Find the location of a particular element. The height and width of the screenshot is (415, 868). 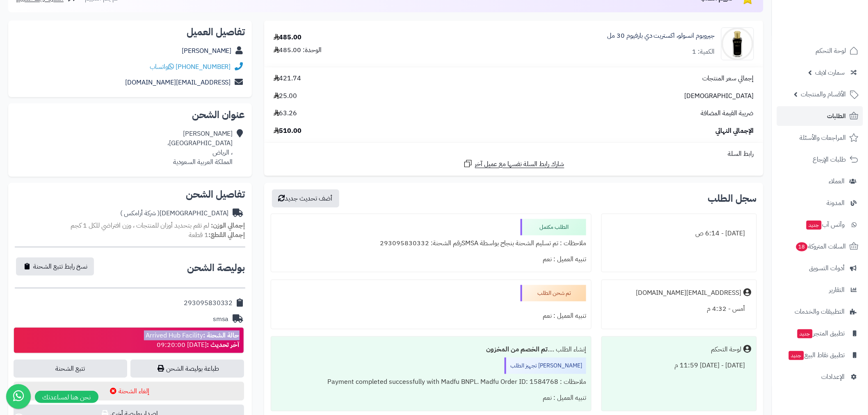

div: smsa is located at coordinates (220, 319).